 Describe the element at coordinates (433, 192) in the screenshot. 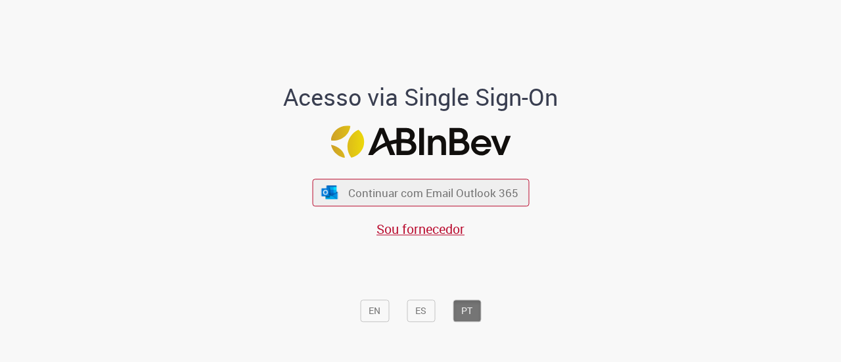

I see `span: Continuar com Email Outlook 365` at that location.